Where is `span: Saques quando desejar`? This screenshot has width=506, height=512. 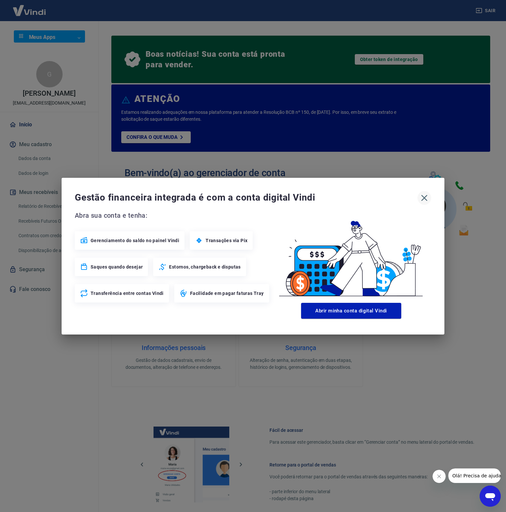 span: Saques quando desejar is located at coordinates (117, 267).